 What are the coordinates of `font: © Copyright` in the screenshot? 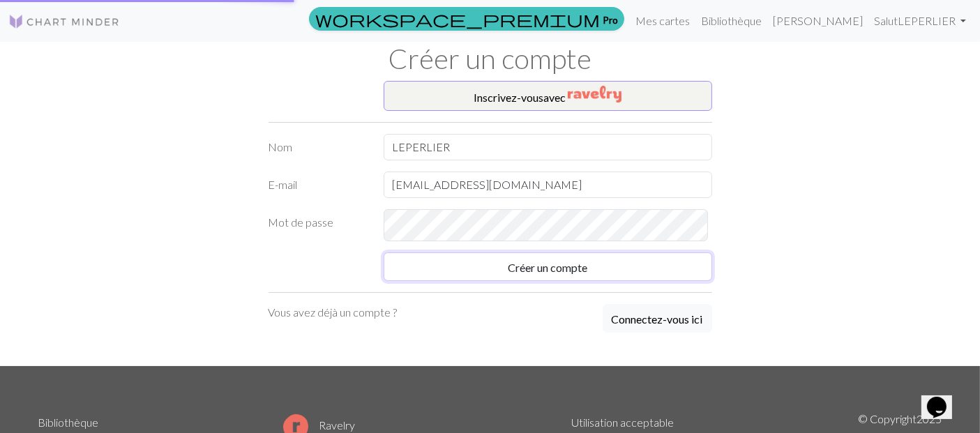 It's located at (888, 418).